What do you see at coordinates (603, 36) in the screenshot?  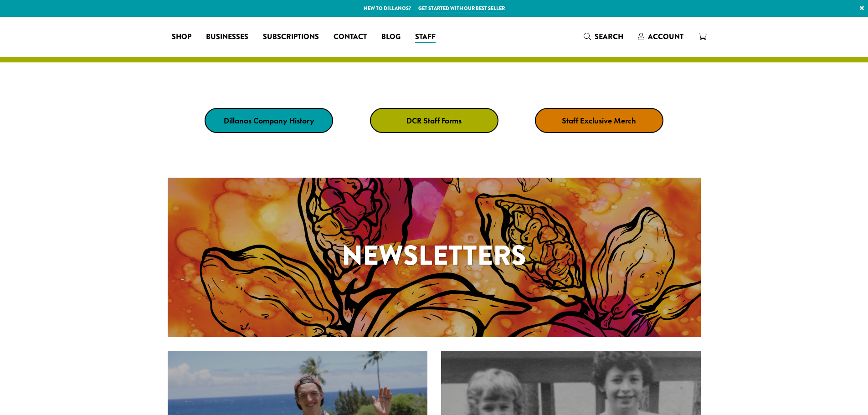 I see `a: Search` at bounding box center [603, 36].